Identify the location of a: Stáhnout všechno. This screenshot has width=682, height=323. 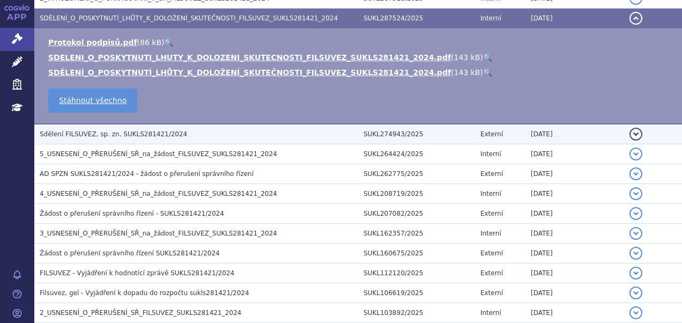
(93, 100).